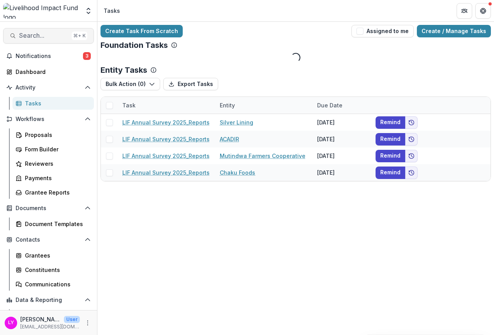 The image size is (494, 335). What do you see at coordinates (56, 270) in the screenshot?
I see `div: Constituents` at bounding box center [56, 270].